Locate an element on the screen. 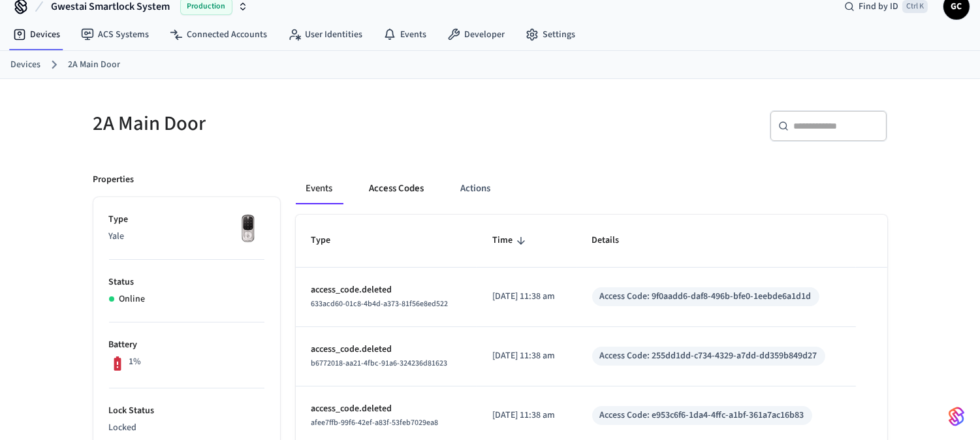  button: Access Codes is located at coordinates (397, 189).